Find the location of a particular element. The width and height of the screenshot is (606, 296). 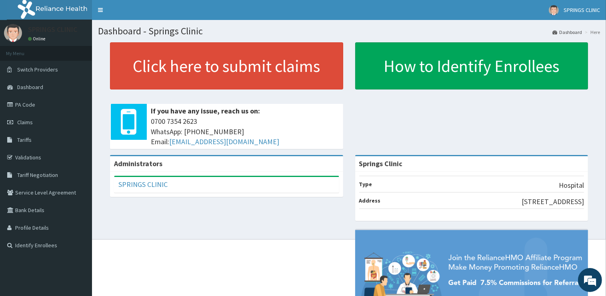

div: Minimize live chat window is located at coordinates (141, 14).